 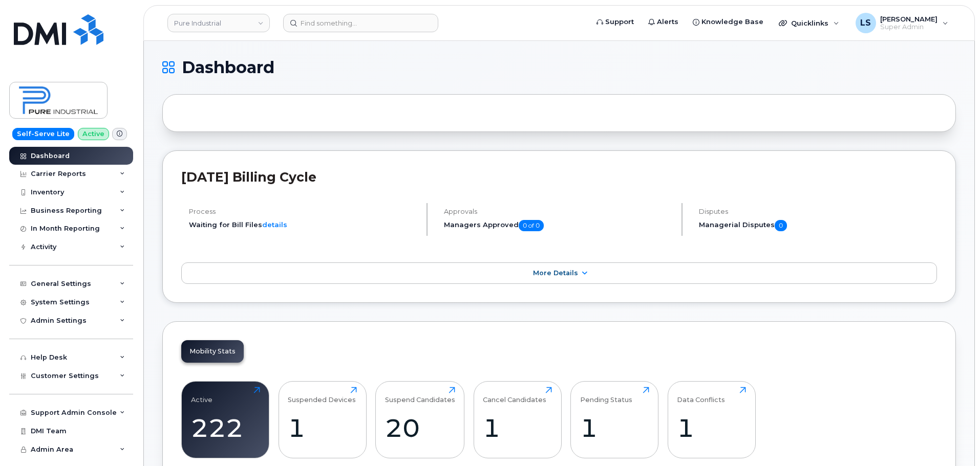 What do you see at coordinates (701, 395) in the screenshot?
I see `div: Data Conflicts` at bounding box center [701, 395].